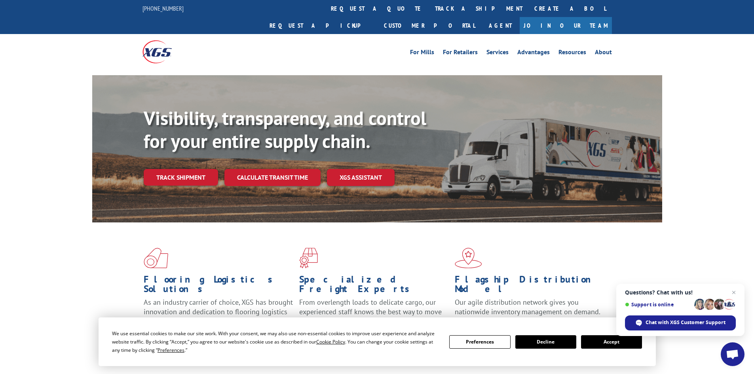 This screenshot has height=374, width=754. Describe the element at coordinates (468, 258) in the screenshot. I see `img: xgs-icon-flagship-distribution-model-red` at that location.